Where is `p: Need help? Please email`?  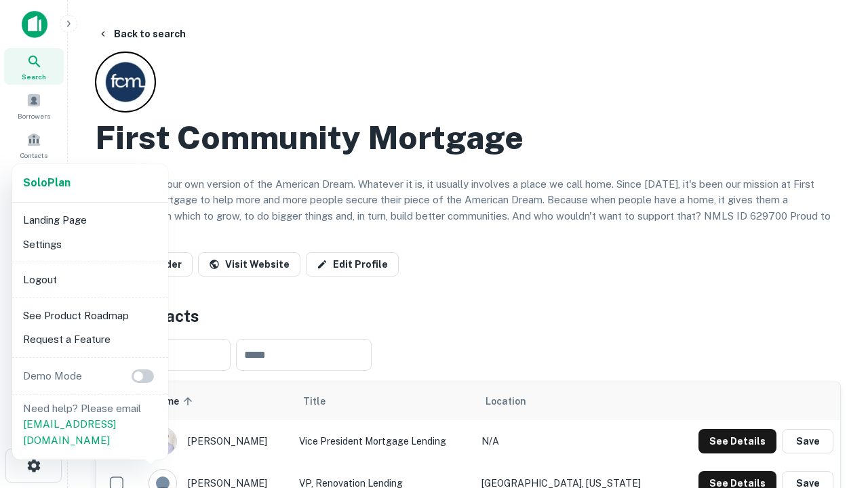 p: Need help? Please email is located at coordinates (90, 425).